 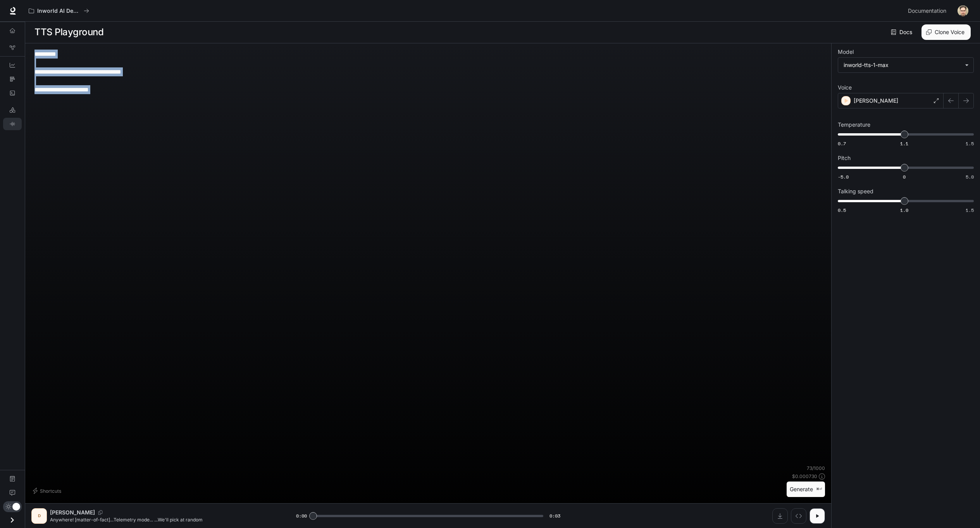 What do you see at coordinates (163, 519) in the screenshot?
I see `p: Anywhere! [matter-of-fact]...Telemetry mode... ...We'll pick at random` at bounding box center [163, 519].